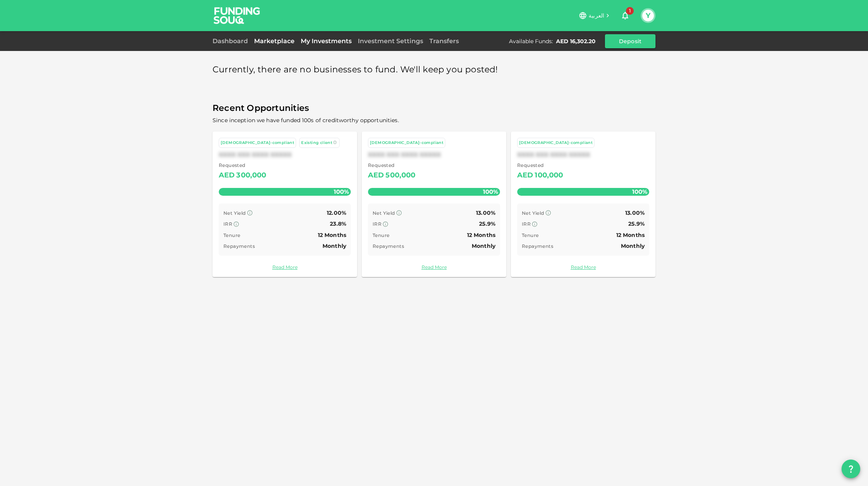 The width and height of the screenshot is (868, 486). I want to click on span: Recent Opportunities, so click(434, 108).